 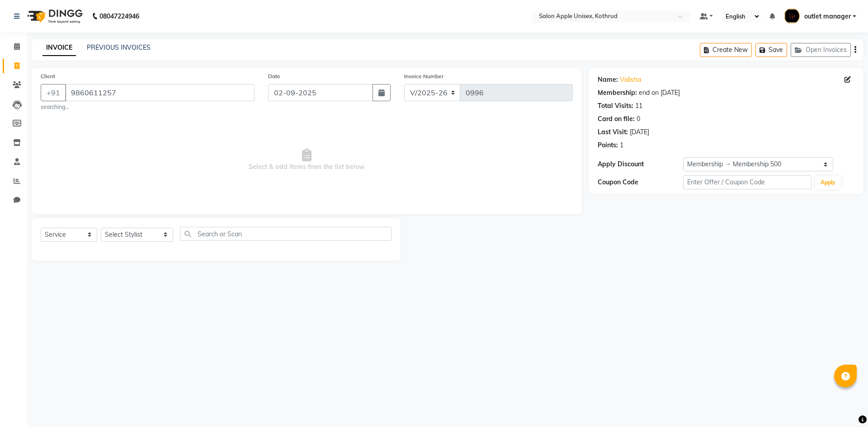 I want to click on div: Total Visits:, so click(x=615, y=106).